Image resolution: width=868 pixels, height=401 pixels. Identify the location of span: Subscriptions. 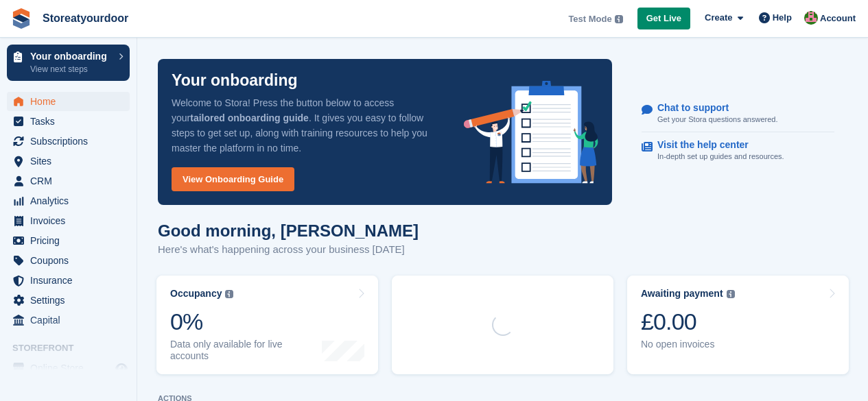
(71, 141).